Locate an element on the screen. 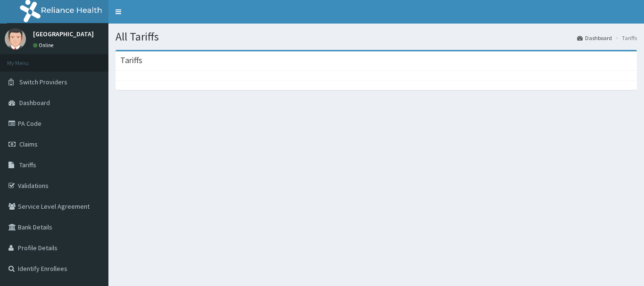  h1: All Tariffs is located at coordinates (376, 37).